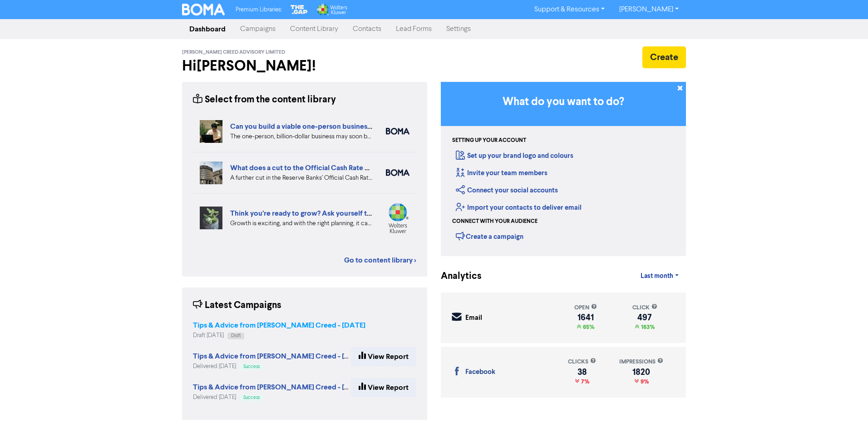 Image resolution: width=868 pixels, height=434 pixels. I want to click on a: Go to content library >, so click(380, 260).